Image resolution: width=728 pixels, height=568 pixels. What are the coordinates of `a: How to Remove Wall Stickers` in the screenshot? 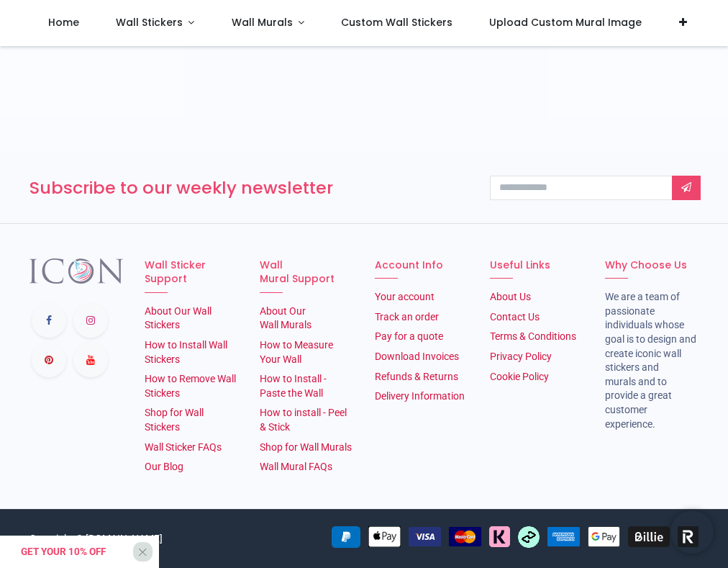 It's located at (190, 385).